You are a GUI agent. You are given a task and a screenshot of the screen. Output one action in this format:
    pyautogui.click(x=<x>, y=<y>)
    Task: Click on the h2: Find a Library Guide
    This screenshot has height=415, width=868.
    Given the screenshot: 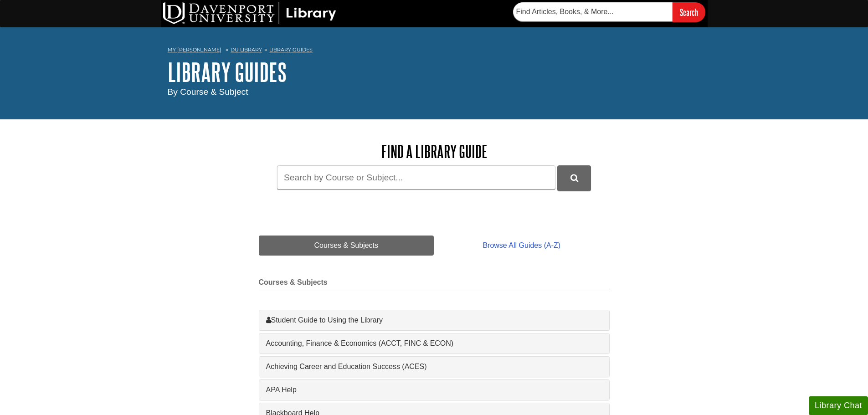 What is the action you would take?
    pyautogui.click(x=434, y=151)
    